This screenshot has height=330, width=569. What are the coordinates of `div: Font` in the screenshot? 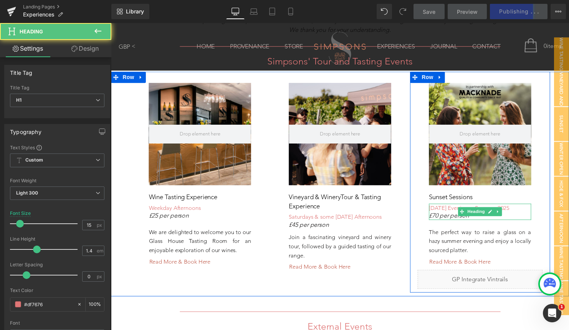 It's located at (57, 323).